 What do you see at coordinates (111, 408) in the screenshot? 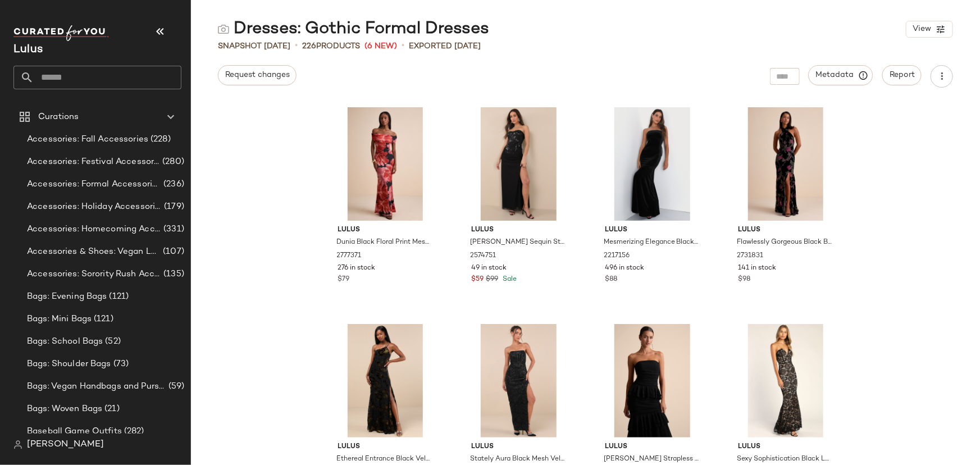
I see `span: (21)` at bounding box center [111, 408].